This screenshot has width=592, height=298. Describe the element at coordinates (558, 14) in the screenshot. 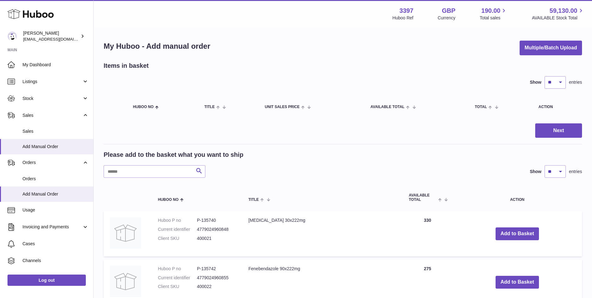

I see `a: 59,130.00 AVAILABLE Stock Total` at that location.